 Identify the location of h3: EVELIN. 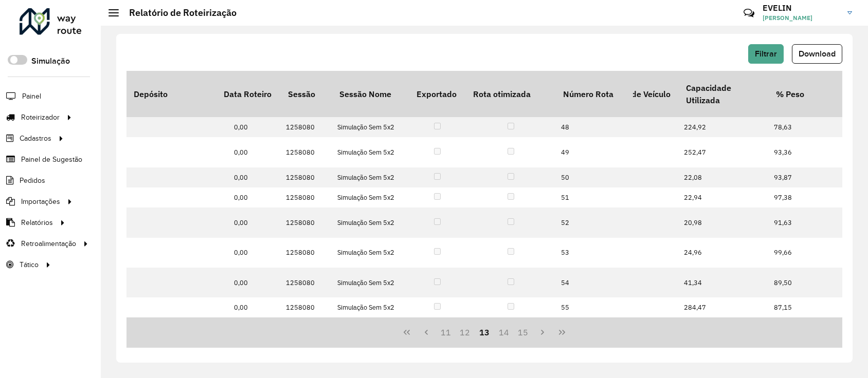
(801, 8).